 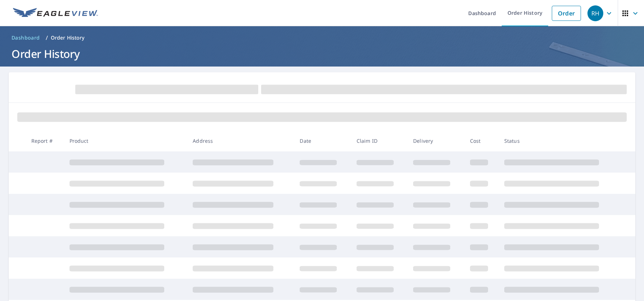 I want to click on th: Report #, so click(x=45, y=141).